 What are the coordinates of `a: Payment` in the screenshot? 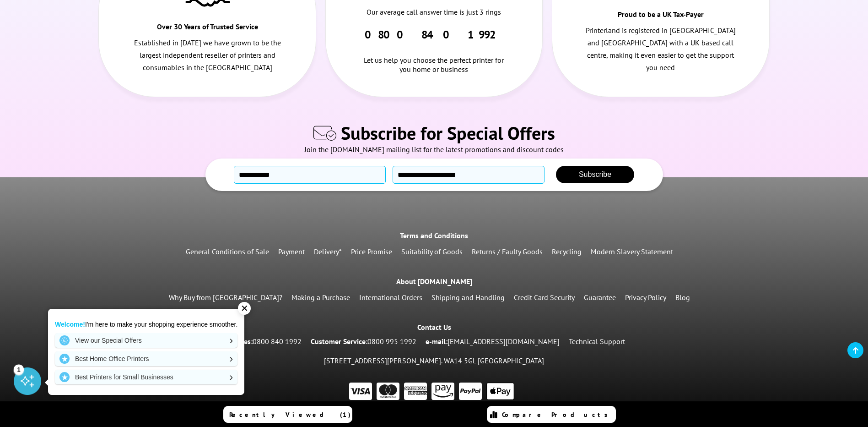 It's located at (291, 252).